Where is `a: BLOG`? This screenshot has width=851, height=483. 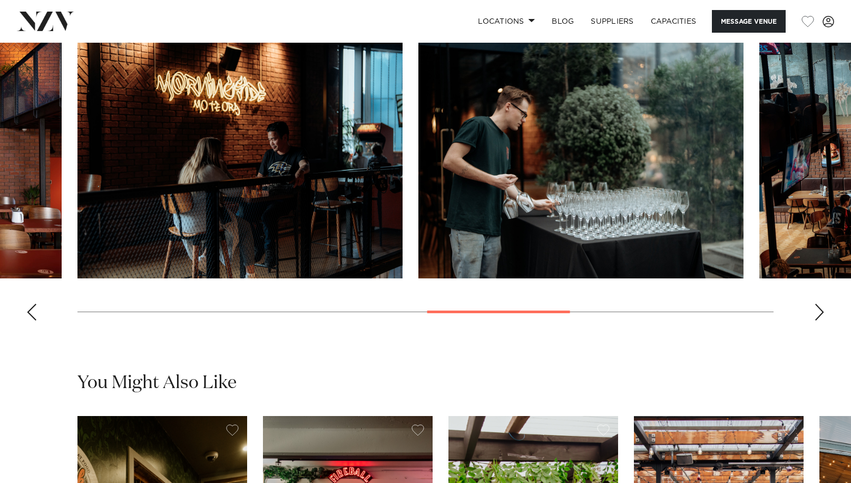 a: BLOG is located at coordinates (563, 21).